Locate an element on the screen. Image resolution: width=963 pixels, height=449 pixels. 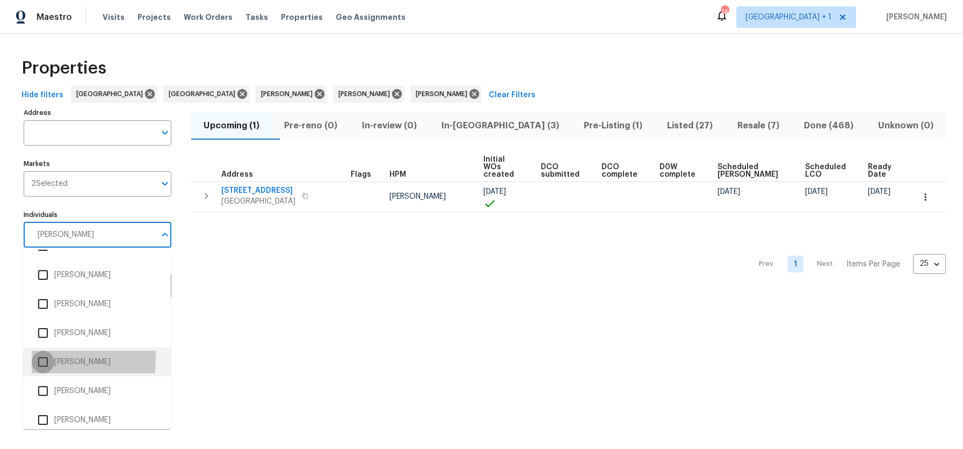
span: Projects is located at coordinates (154, 17).